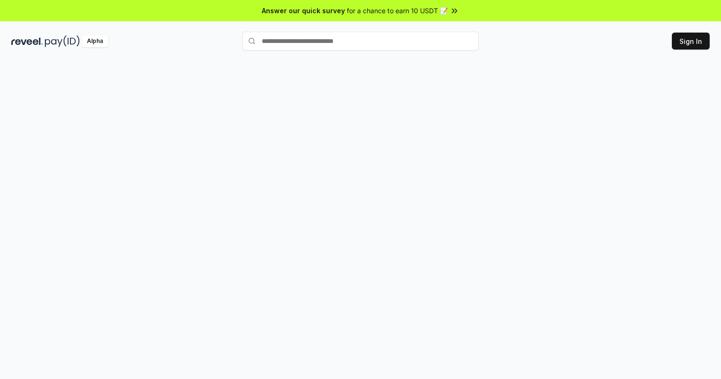  What do you see at coordinates (303, 10) in the screenshot?
I see `span: Answer our quick survey` at bounding box center [303, 10].